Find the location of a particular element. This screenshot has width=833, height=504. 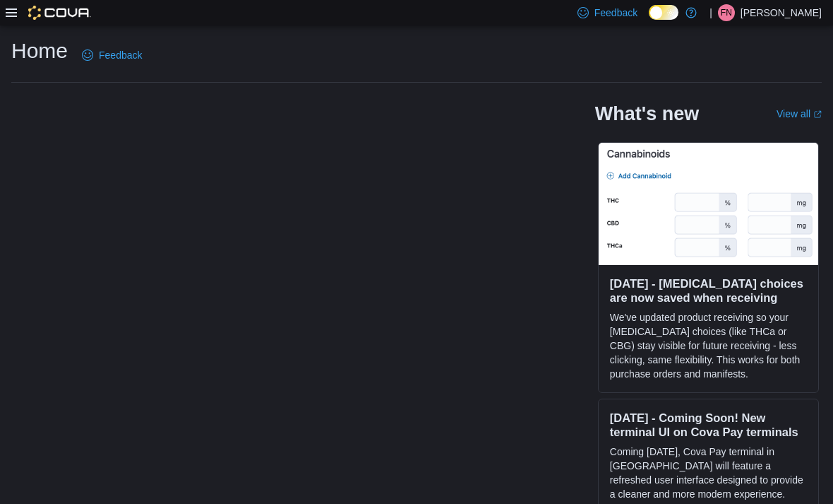

svg: External link is located at coordinates (818, 114).